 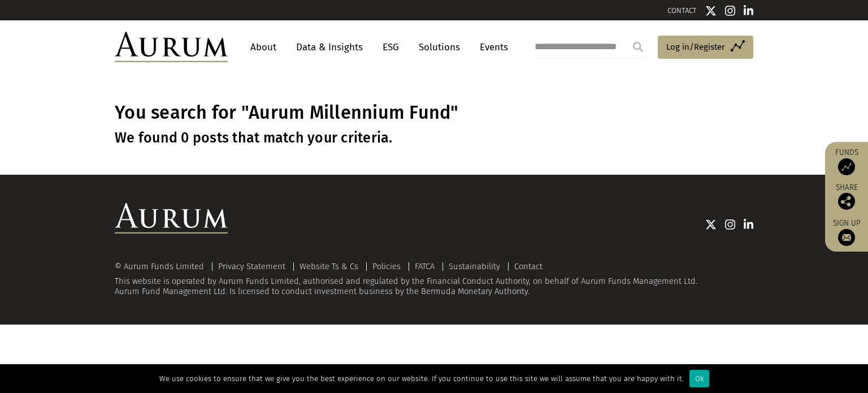 I want to click on img: Aurum, so click(x=171, y=47).